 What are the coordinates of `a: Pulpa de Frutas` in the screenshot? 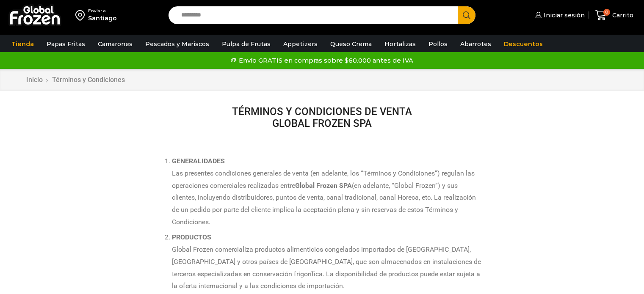 It's located at (246, 44).